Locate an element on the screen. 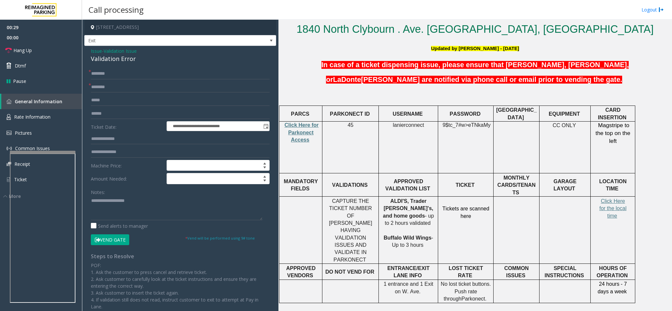 Image resolution: width=672 pixels, height=311 pixels. span: 9$tc_7#w> is located at coordinates (455, 125).